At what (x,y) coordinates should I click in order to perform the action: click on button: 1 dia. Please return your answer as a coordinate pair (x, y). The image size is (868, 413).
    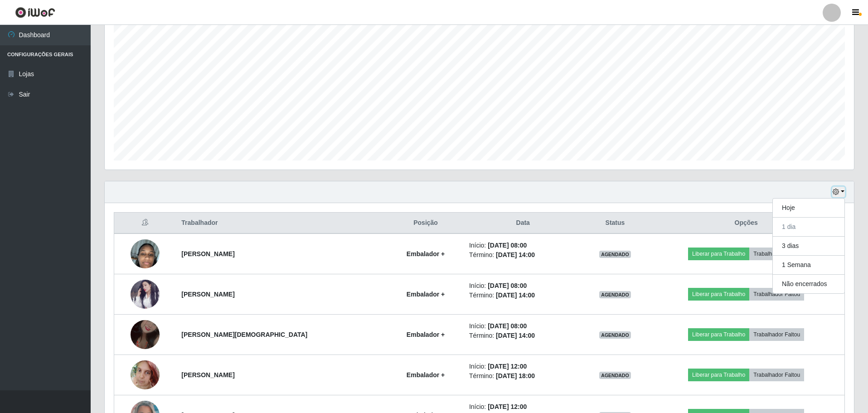
    Looking at the image, I should click on (809, 227).